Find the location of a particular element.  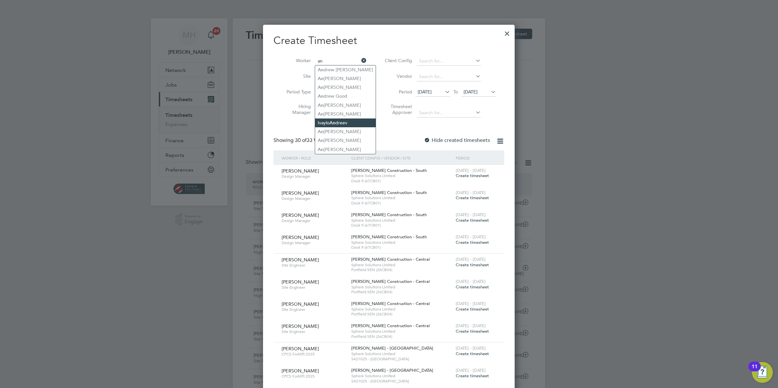

button: Open Resource Center, 11 new notifications is located at coordinates (763, 373).